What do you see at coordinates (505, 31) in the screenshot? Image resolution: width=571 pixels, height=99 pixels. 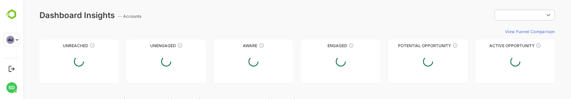 I see `button: View Funnel Comparison` at bounding box center [505, 31].